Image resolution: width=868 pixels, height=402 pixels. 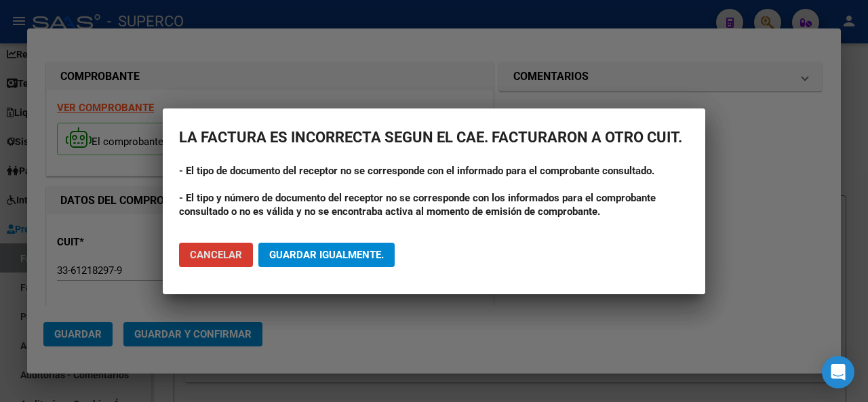 What do you see at coordinates (838, 373) in the screenshot?
I see `div: Open Intercom Messenger` at bounding box center [838, 373].